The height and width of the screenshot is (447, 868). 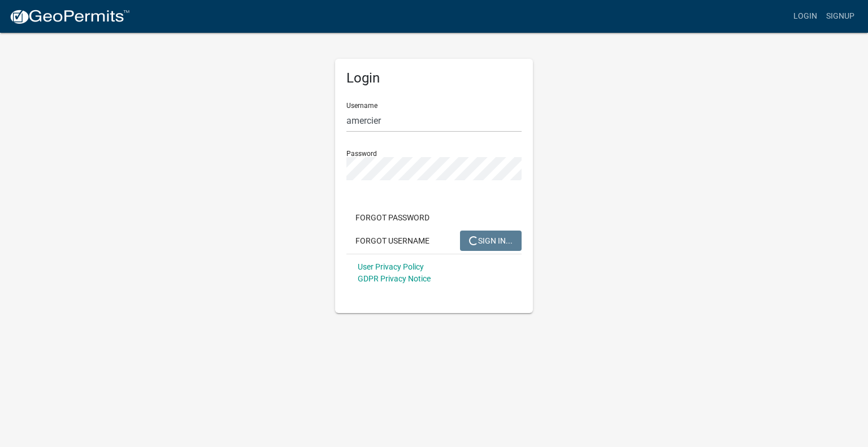 I want to click on span: SIGN IN..., so click(x=491, y=240).